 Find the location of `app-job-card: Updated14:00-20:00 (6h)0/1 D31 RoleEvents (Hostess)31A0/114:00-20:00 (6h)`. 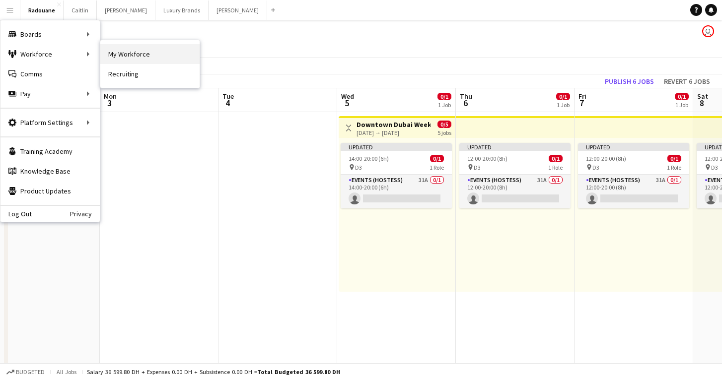

app-job-card: Updated14:00-20:00 (6h)0/1 D31 RoleEvents (Hostess)31A0/114:00-20:00 (6h) is located at coordinates (396, 176).